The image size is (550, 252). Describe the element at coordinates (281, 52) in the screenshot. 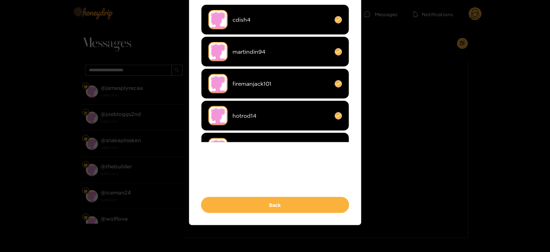

I see `span: martindin94` at that location.